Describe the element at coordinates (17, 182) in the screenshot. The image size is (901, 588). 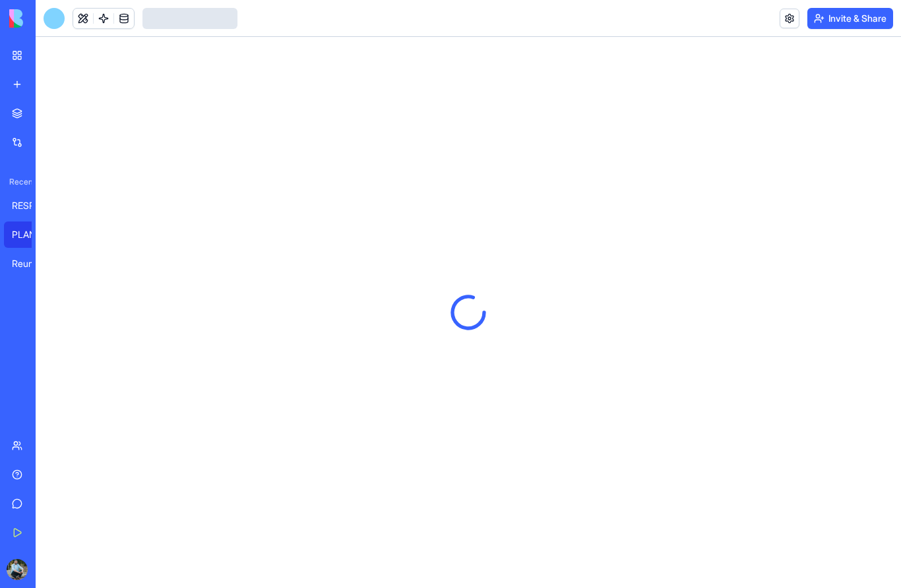
I see `span: Recent` at that location.